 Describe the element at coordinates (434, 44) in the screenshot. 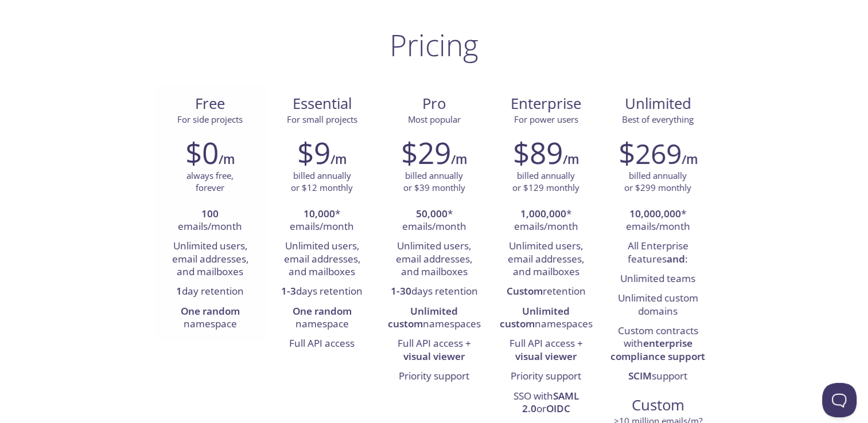

I see `h1: Pricing` at that location.